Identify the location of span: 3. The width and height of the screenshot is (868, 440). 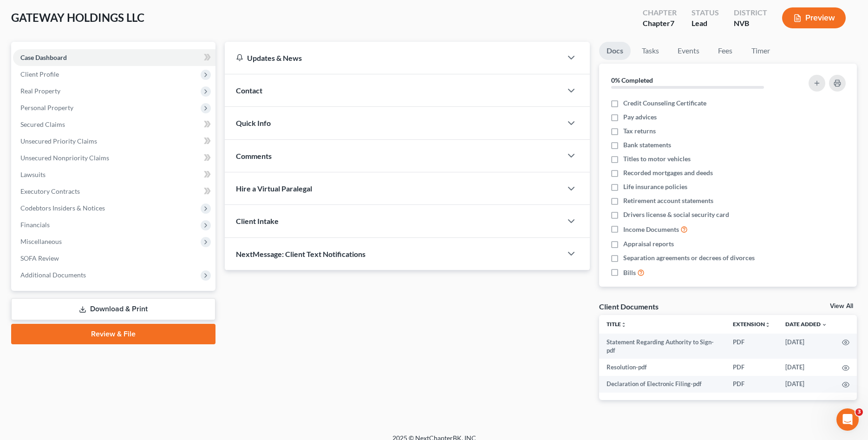
(859, 412).